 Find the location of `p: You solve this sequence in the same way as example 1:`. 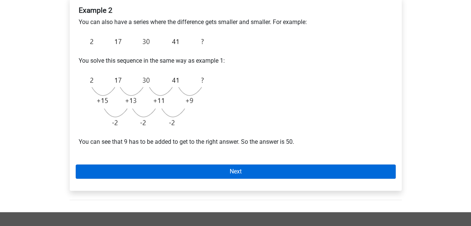

p: You solve this sequence in the same way as example 1: is located at coordinates (236, 61).